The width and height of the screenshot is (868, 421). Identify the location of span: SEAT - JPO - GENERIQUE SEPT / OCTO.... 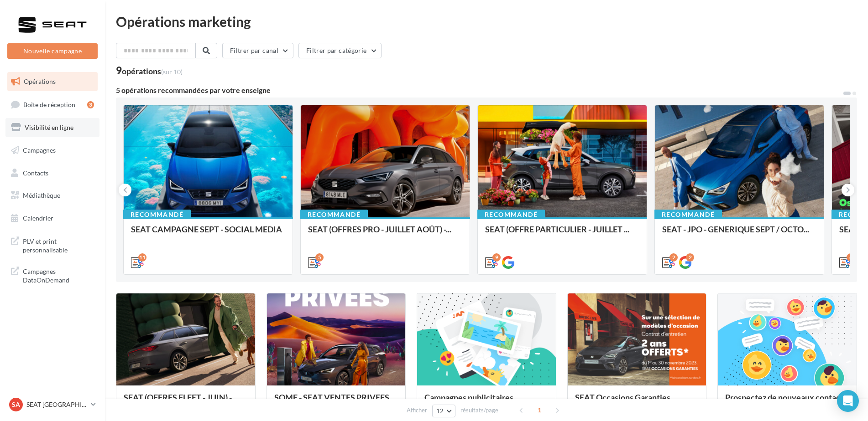
(736, 229).